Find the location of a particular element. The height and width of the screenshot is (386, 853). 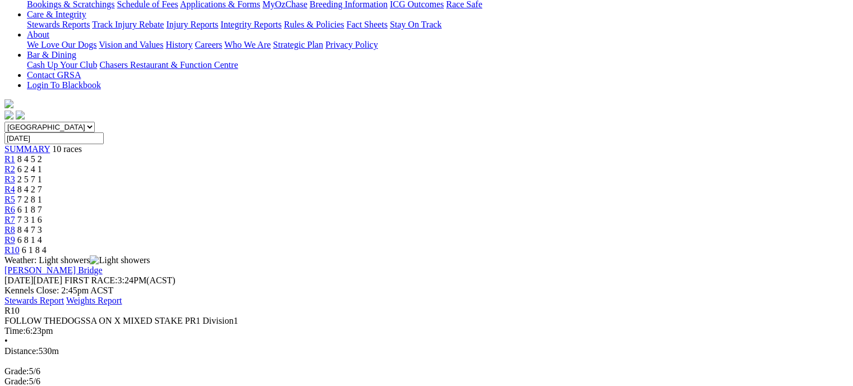

a: Vision and Values is located at coordinates (131, 44).